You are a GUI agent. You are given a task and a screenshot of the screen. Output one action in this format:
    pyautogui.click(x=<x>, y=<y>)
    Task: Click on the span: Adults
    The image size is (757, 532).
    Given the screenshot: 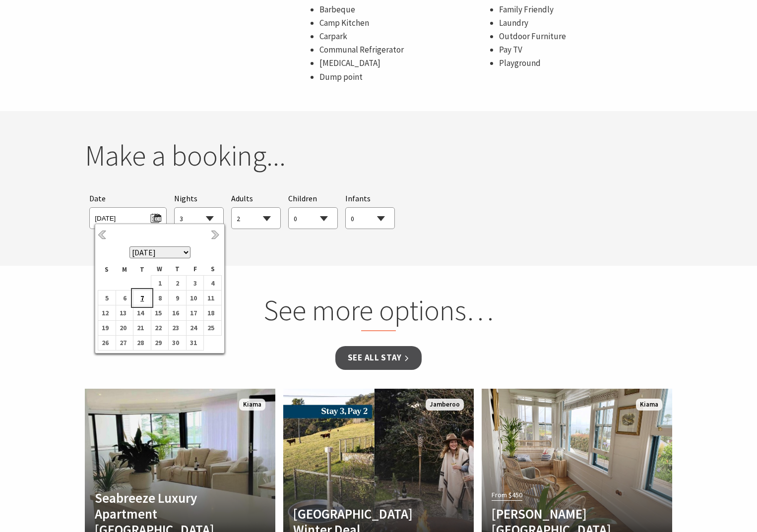 What is the action you would take?
    pyautogui.click(x=242, y=199)
    